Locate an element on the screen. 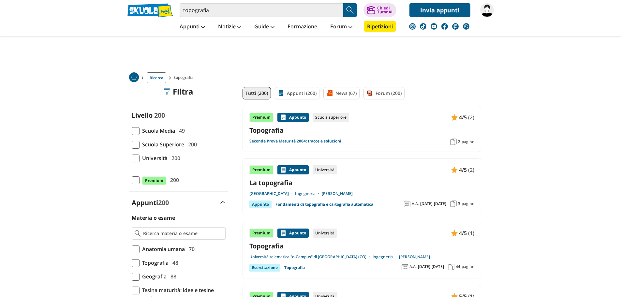  a: Ingegneria is located at coordinates (308, 194).